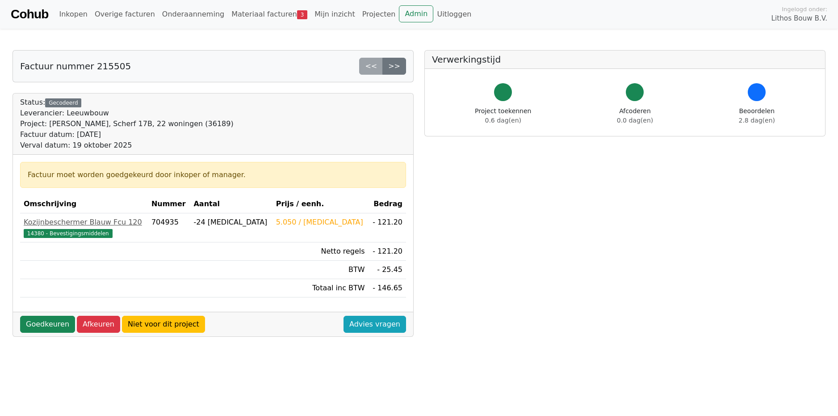  What do you see at coordinates (320, 204) in the screenshot?
I see `th: Prijs / eenh.` at bounding box center [320, 204].